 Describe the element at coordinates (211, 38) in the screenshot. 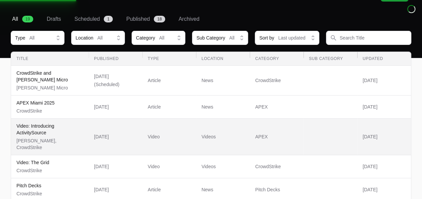

I see `span: Sub Category` at that location.